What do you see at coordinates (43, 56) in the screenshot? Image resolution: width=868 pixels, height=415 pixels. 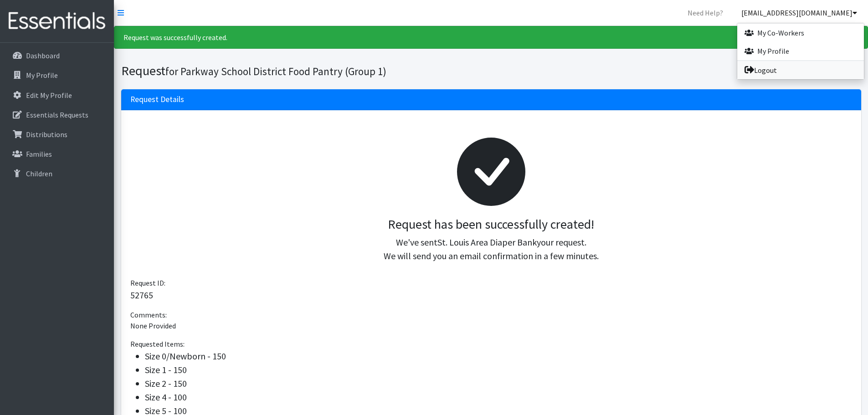 I see `p: Dashboard` at bounding box center [43, 56].